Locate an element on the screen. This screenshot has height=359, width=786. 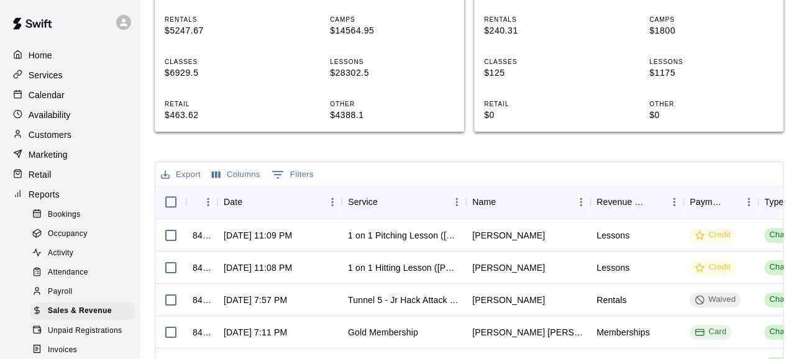
span: Attendance is located at coordinates (68, 273).